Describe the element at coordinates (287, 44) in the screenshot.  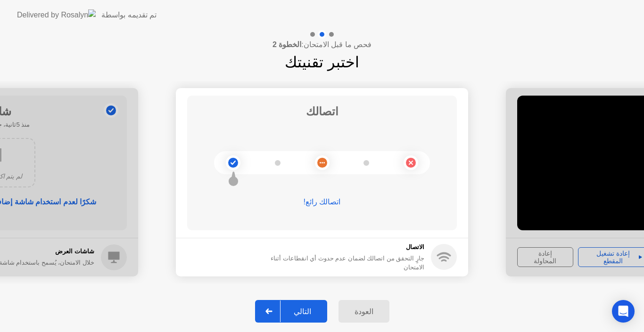
I see `b: الخطوة 2` at that location.